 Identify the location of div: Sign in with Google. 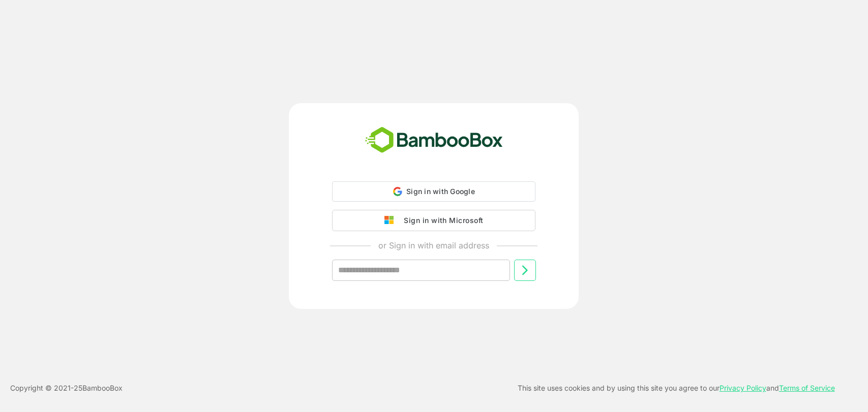
(434, 192).